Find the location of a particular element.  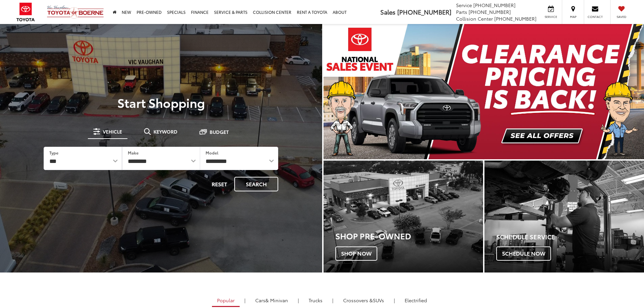

a: Popular is located at coordinates (226, 301).